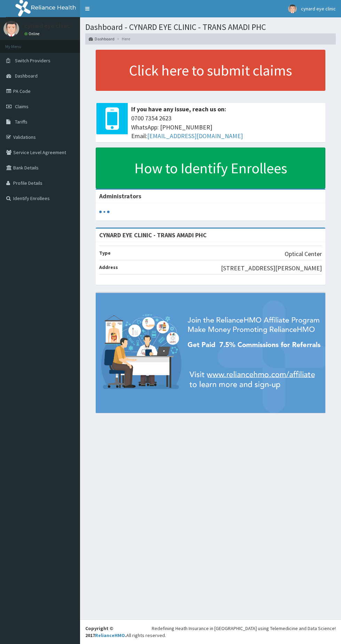 This screenshot has height=644, width=341. I want to click on span: Dashboard, so click(26, 76).